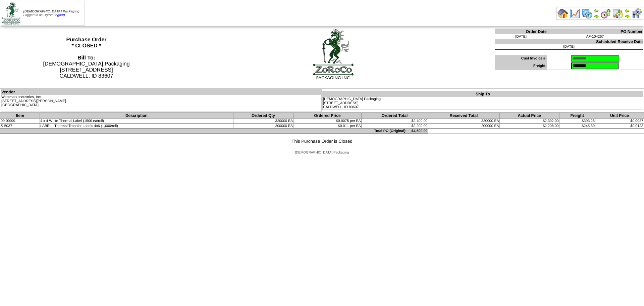  What do you see at coordinates (595, 37) in the screenshot?
I see `td: AF-104267` at bounding box center [595, 37].